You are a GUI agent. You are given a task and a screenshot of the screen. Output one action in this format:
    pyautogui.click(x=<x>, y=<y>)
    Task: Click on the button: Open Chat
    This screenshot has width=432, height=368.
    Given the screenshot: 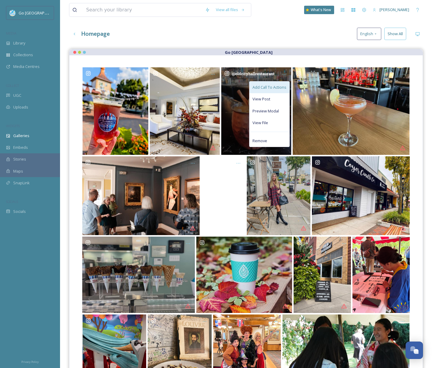 What is the action you would take?
    pyautogui.click(x=414, y=350)
    